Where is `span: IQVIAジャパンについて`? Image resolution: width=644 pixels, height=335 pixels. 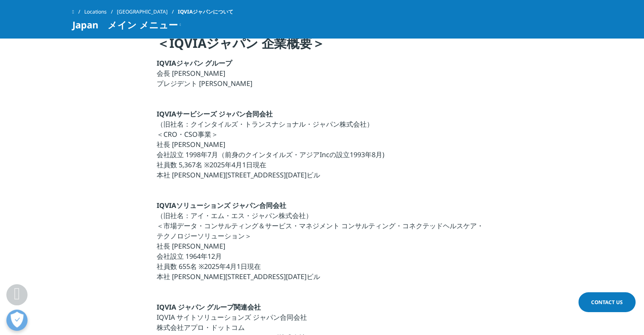
span: IQVIAジャパンについて is located at coordinates (205, 12).